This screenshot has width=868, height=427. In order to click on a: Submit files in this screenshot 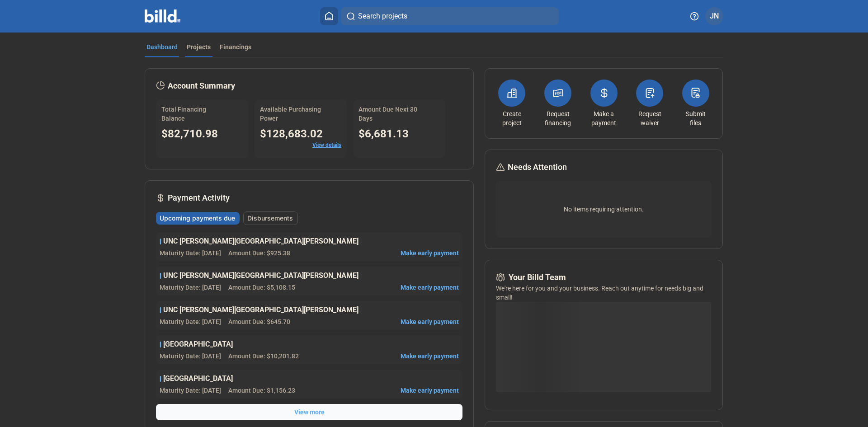, I will do `click(696, 119)`.